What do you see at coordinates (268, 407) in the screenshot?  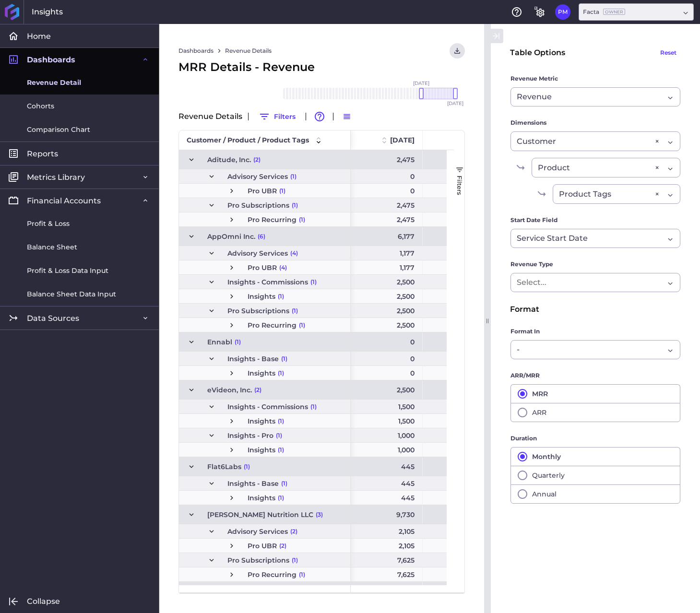 I see `span: Insights - Commissions` at bounding box center [268, 407].